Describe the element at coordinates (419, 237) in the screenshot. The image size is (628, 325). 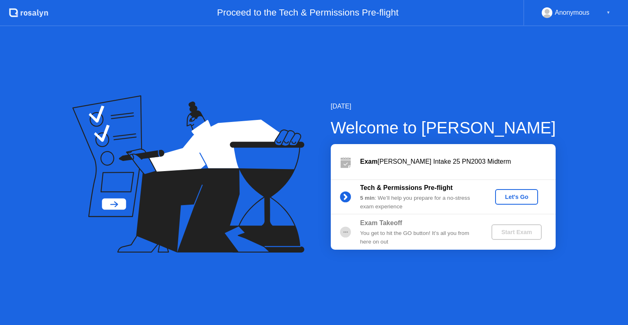
I see `div: You get to hit the GO button! It’s all you from here on out` at that location.